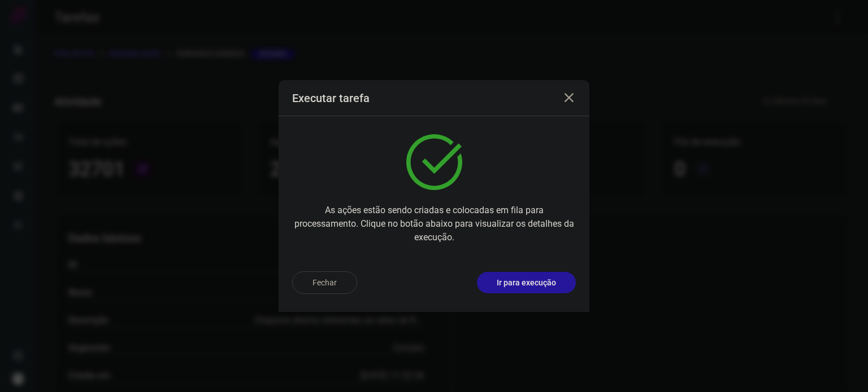 This screenshot has height=392, width=868. Describe the element at coordinates (526, 283) in the screenshot. I see `button: Ir para execução` at that location.